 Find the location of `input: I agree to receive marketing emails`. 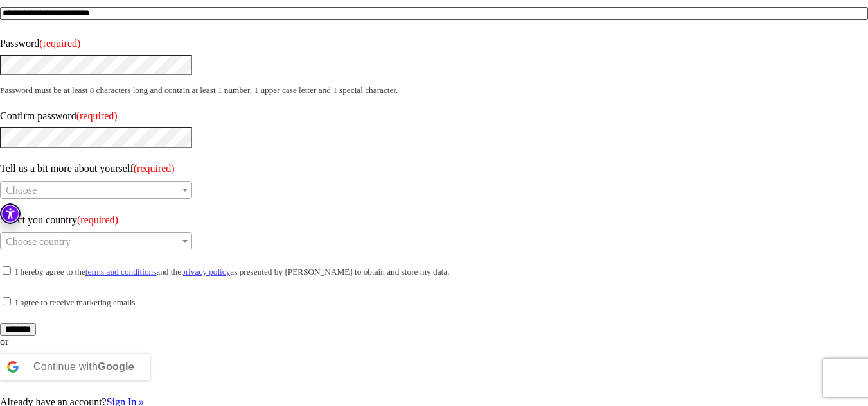

input: I agree to receive marketing emails is located at coordinates (7, 301).